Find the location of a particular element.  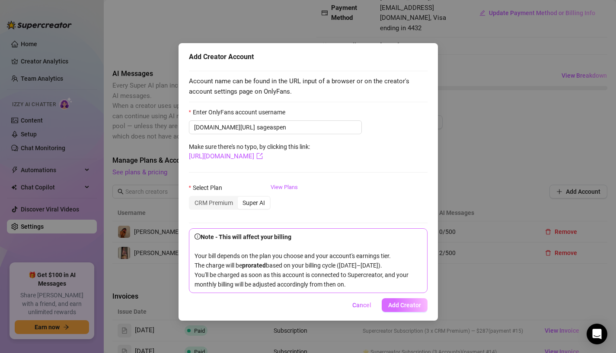

div: segmented control is located at coordinates (229, 203).